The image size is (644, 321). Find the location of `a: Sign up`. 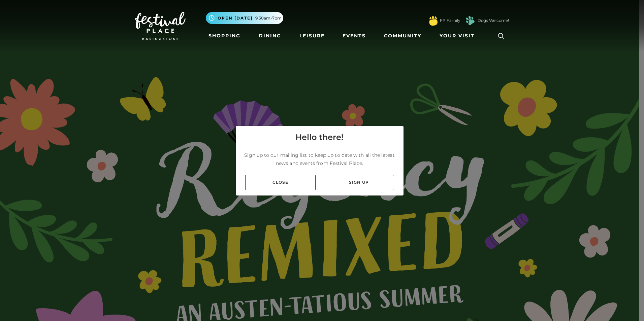

a: Sign up is located at coordinates (359, 183).